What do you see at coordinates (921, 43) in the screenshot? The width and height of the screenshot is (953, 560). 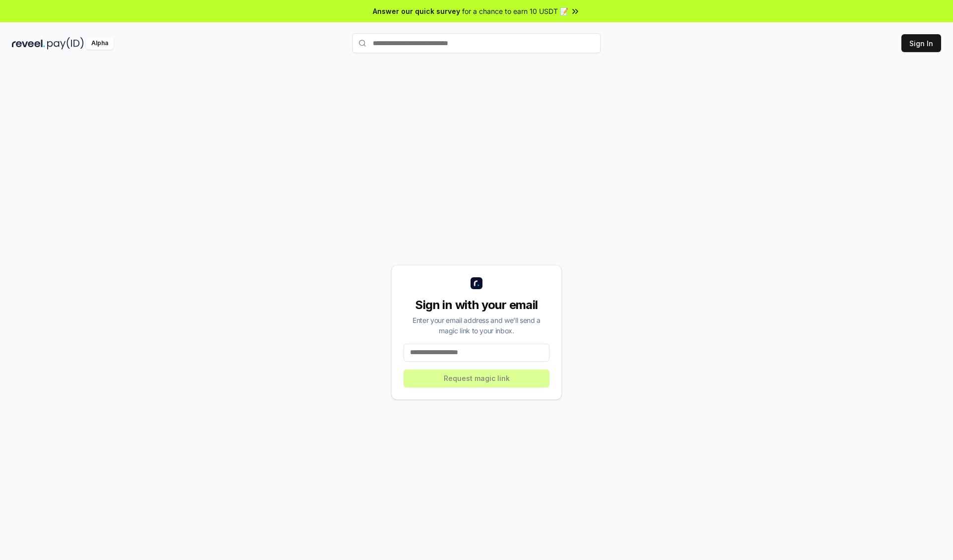 I see `button: Sign In` at bounding box center [921, 43].